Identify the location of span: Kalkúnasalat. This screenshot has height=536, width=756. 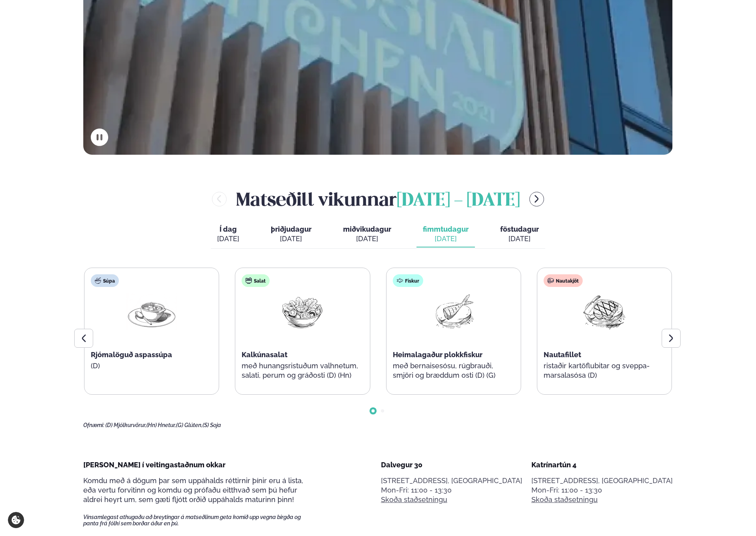
(264, 354).